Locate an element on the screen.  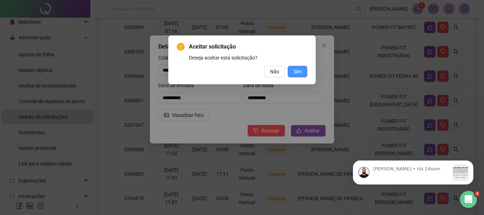
span: 2 is located at coordinates (478, 194).